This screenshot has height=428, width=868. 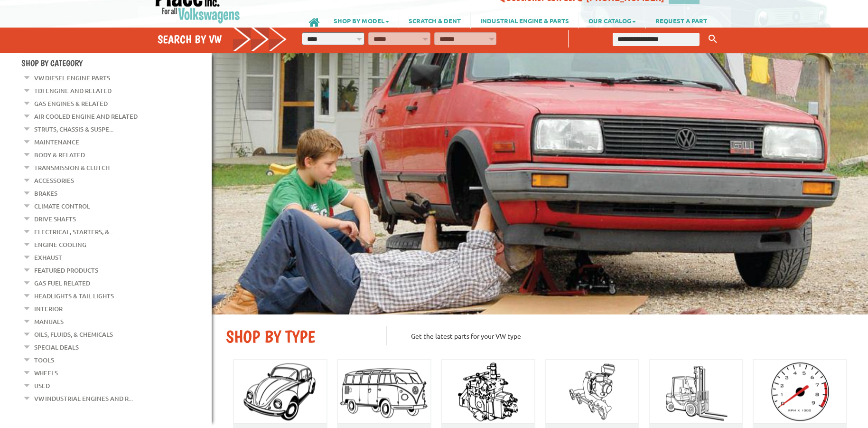 I want to click on a: Body & Related, so click(x=59, y=155).